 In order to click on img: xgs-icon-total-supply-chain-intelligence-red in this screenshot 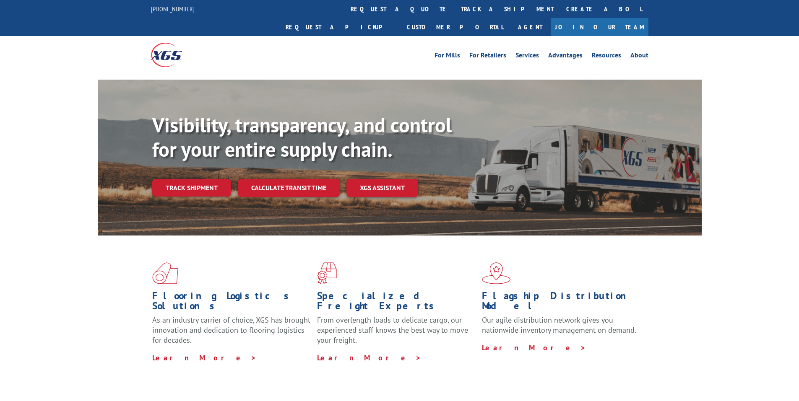, I will do `click(165, 273)`.